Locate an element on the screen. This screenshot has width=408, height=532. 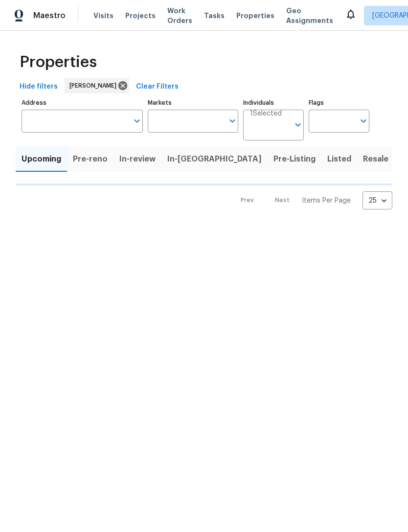
button: Clear Filters is located at coordinates (157, 86).